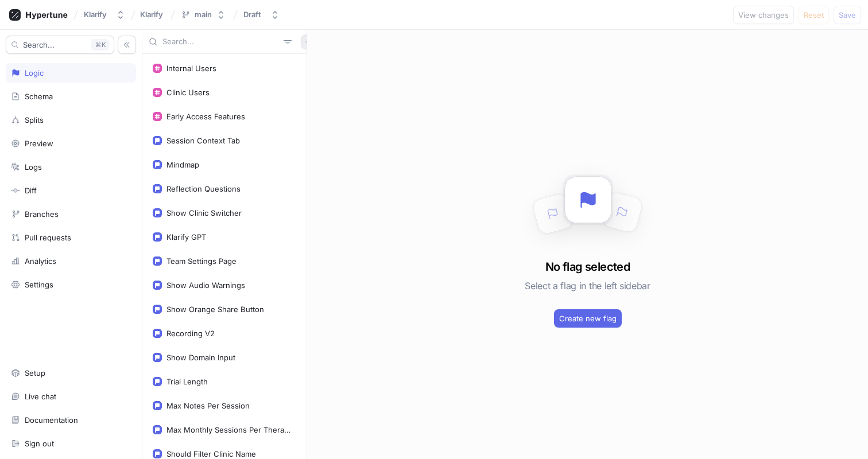  What do you see at coordinates (96, 14) in the screenshot?
I see `div: Klarify` at bounding box center [96, 14].